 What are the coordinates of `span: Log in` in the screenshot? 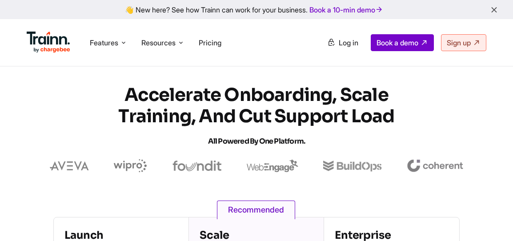 It's located at (348, 43).